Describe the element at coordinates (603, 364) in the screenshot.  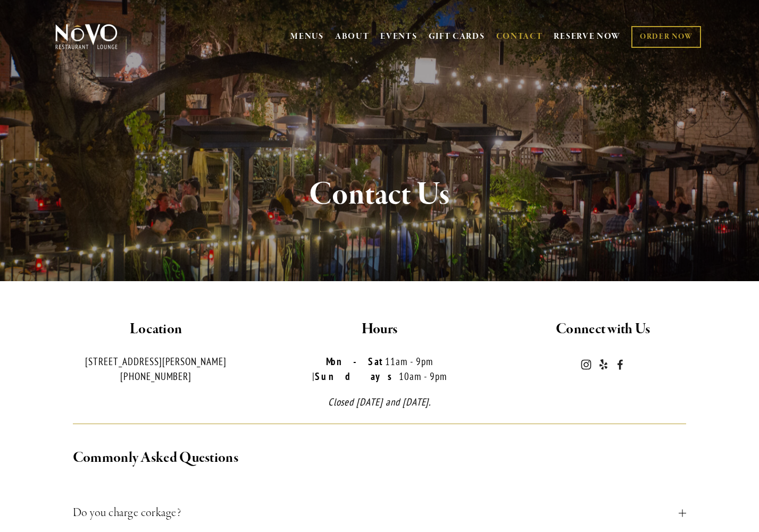
I see `a: Yelp` at that location.